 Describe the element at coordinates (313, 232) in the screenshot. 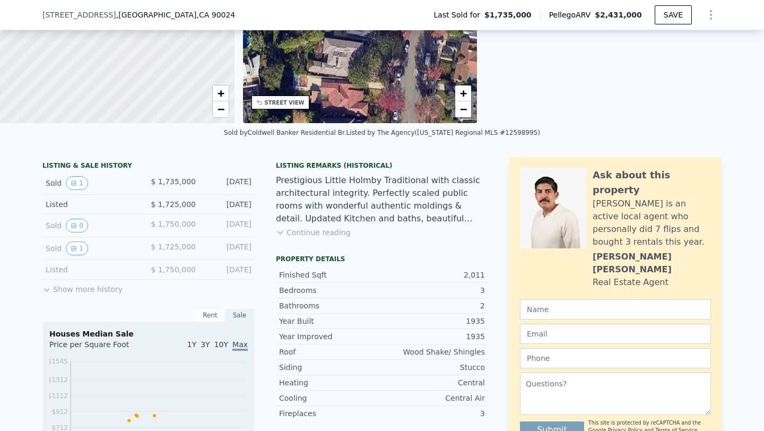

I see `button: Continue reading` at that location.